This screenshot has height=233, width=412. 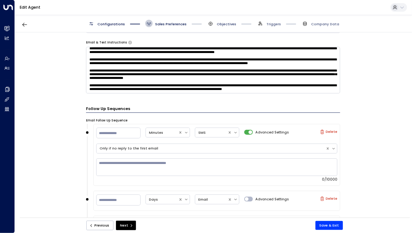 I want to click on button: Save & Exit, so click(x=329, y=225).